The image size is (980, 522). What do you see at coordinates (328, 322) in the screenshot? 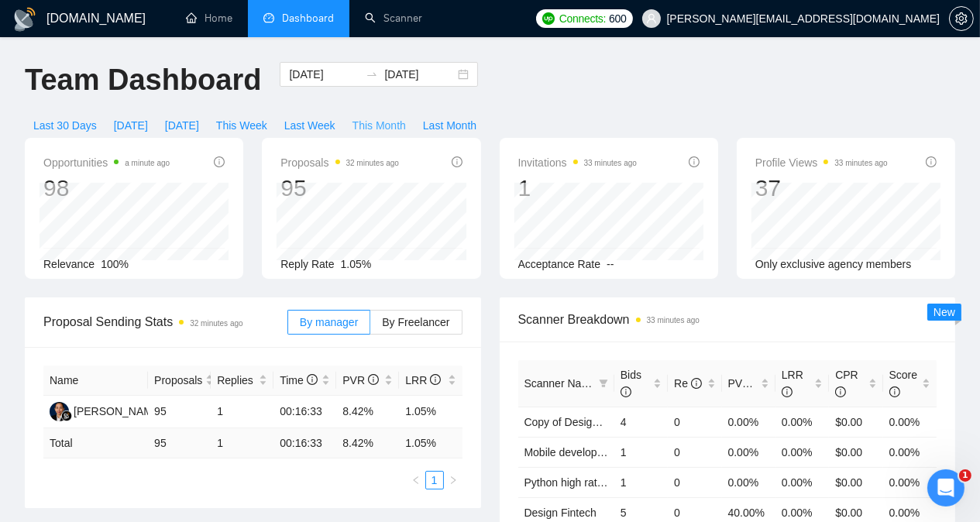
I see `span: By manager` at bounding box center [328, 322].